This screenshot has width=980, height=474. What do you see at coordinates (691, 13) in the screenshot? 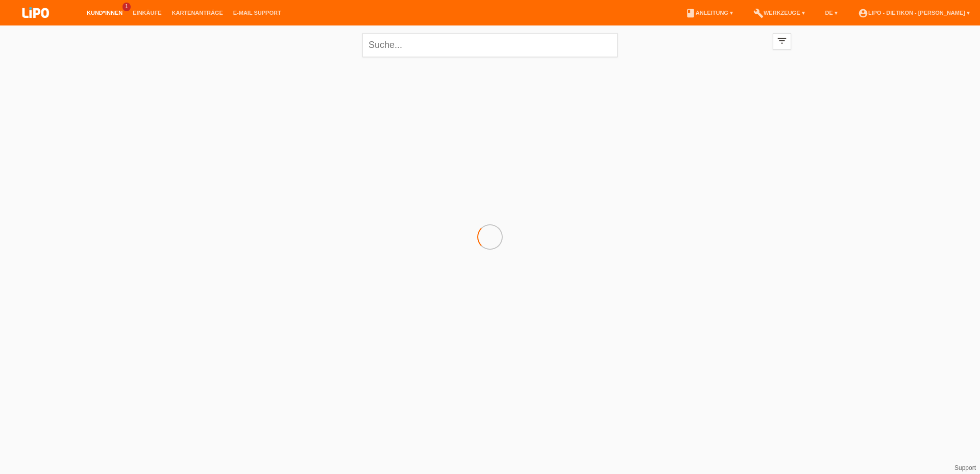
I see `i: book` at bounding box center [691, 13].